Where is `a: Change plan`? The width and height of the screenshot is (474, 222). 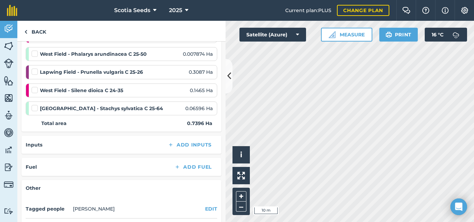 a: Change plan is located at coordinates (363, 10).